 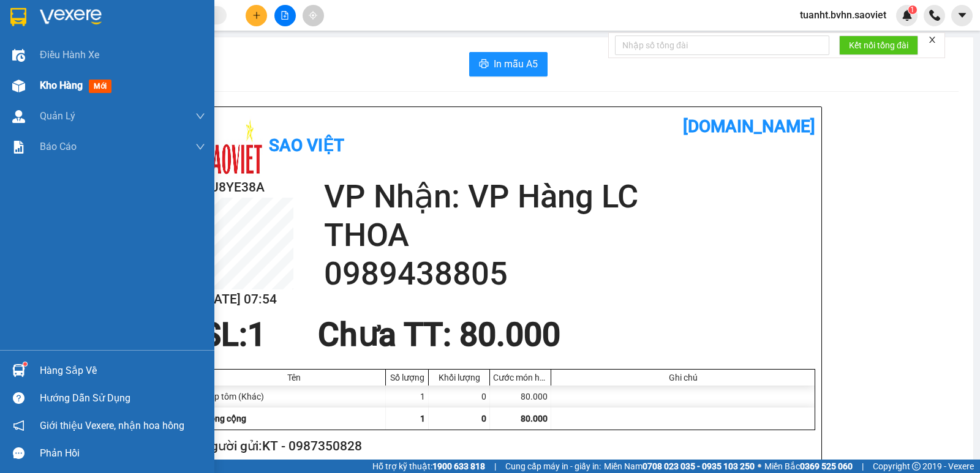 I want to click on img: icon-new-feature, so click(x=907, y=15).